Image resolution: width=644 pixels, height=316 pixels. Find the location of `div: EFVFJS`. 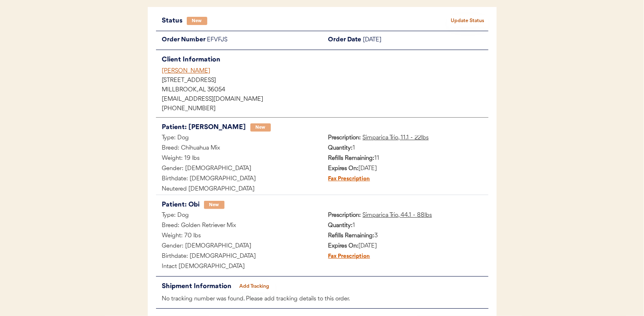

div: EFVFJS is located at coordinates (265, 40).